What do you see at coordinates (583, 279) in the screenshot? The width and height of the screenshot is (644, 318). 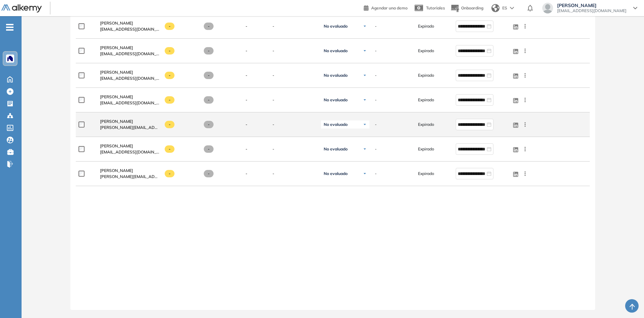 I see `div: Widget de chat` at bounding box center [583, 279].